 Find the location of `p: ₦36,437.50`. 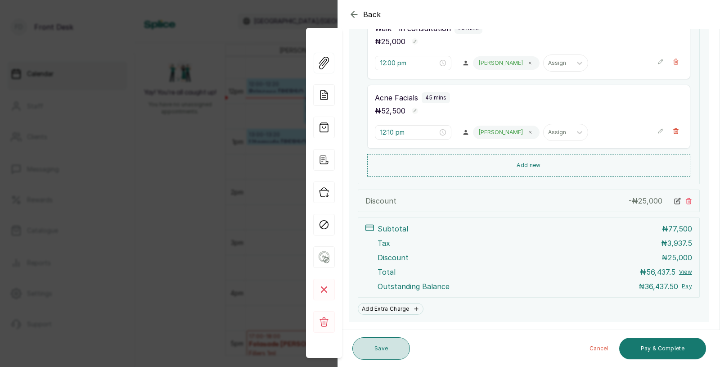

p: ₦36,437.50 is located at coordinates (658, 286).